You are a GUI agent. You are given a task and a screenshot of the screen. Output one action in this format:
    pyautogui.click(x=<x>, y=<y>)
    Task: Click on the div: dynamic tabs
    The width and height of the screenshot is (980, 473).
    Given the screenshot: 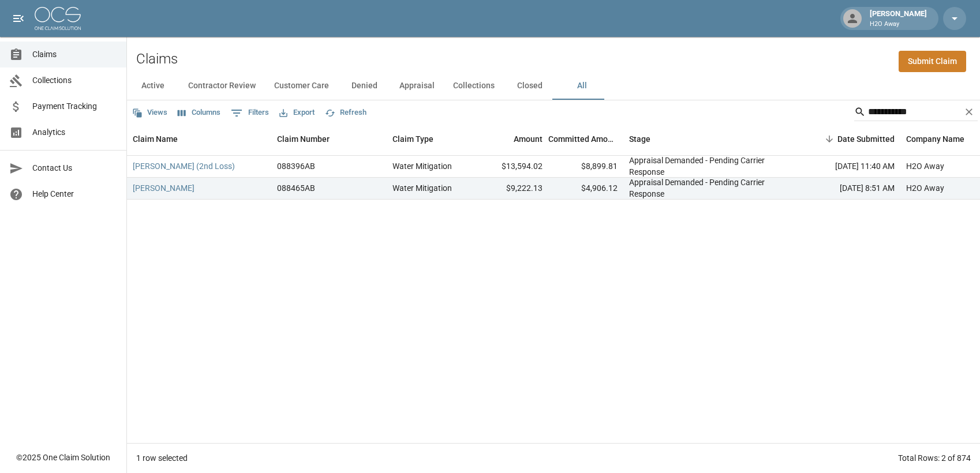 What is the action you would take?
    pyautogui.click(x=554, y=86)
    